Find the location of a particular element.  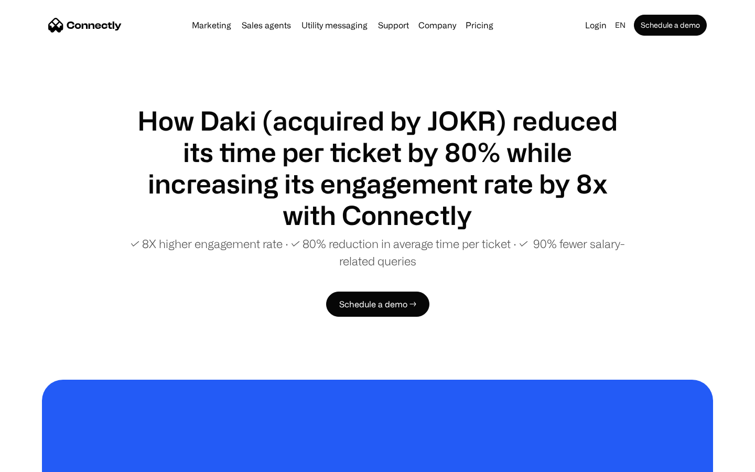

a: Pricing is located at coordinates (479, 25).